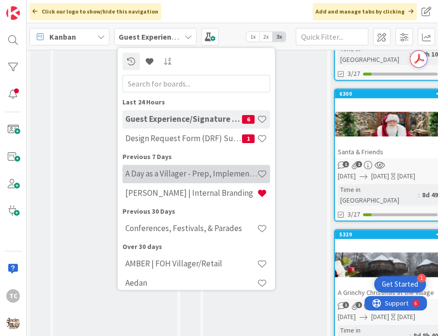  I want to click on div: 1, so click(421, 278).